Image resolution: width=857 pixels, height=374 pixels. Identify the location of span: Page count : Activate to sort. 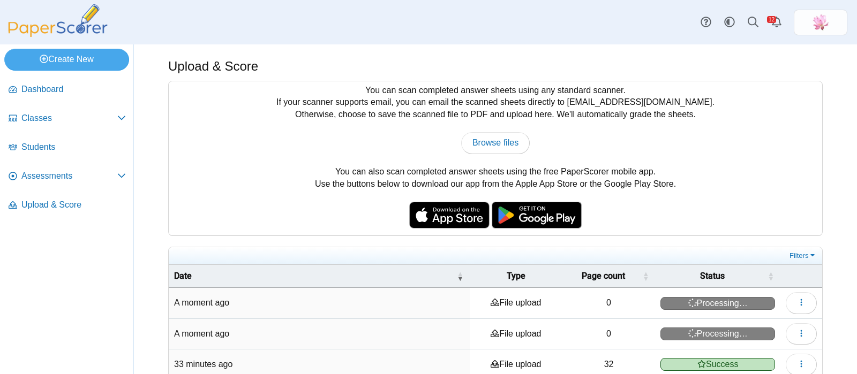
(645, 276).